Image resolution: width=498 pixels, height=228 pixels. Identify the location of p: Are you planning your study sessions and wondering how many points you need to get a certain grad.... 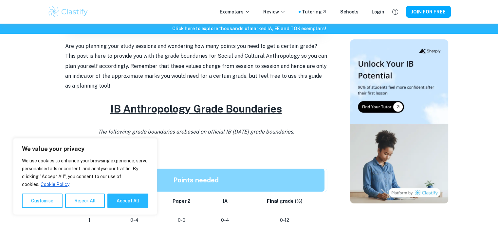
(196, 66).